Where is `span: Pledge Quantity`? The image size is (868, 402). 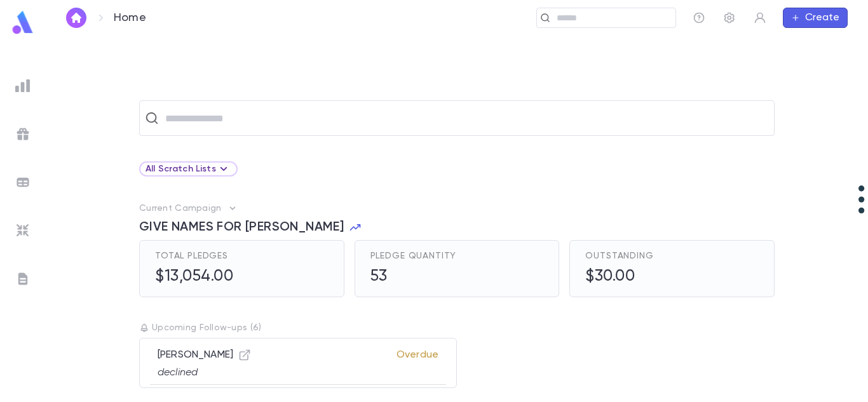 span: Pledge Quantity is located at coordinates (414, 256).